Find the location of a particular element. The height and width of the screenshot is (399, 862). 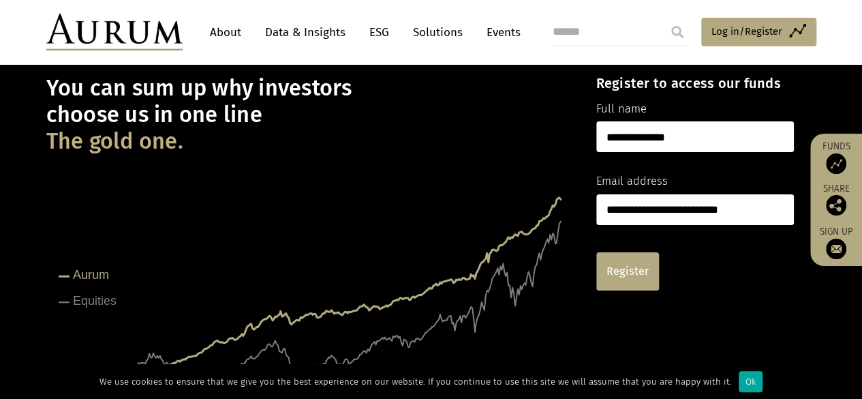

a: Sign up is located at coordinates (836, 242).